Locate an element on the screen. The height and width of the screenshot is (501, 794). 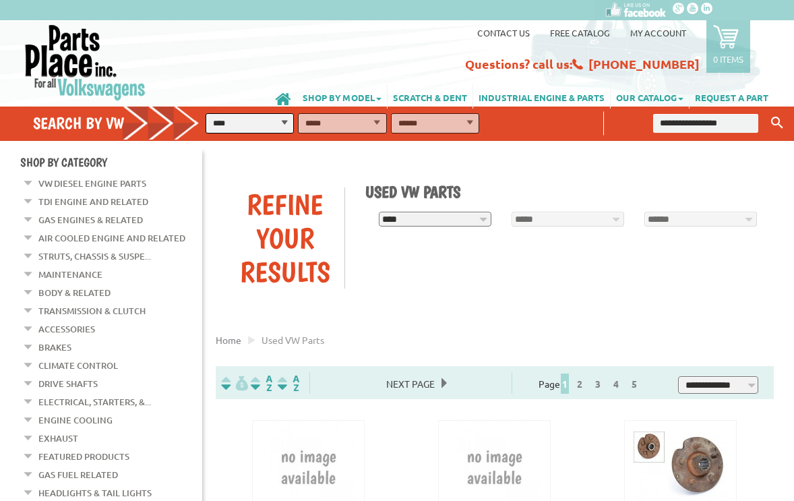
a: 3 is located at coordinates (598, 384).